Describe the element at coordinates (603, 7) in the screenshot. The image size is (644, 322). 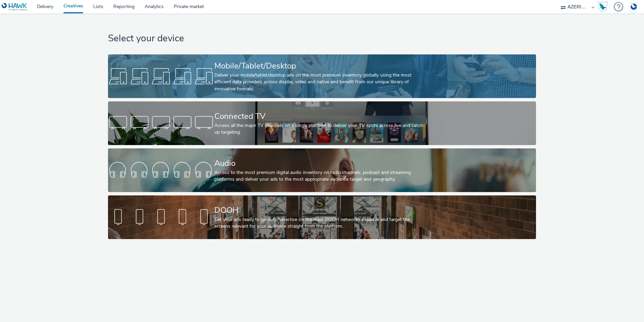
I see `div: Hawk Academy` at that location.